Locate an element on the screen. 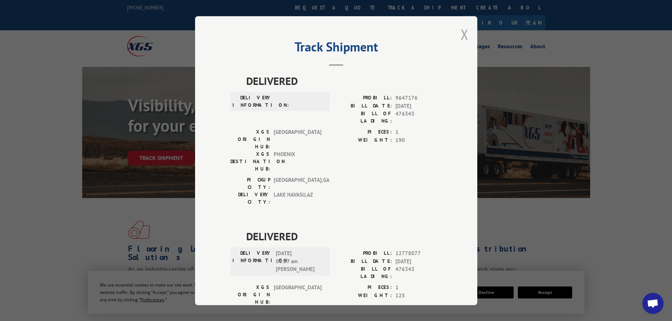 The height and width of the screenshot is (321, 672). span: 9647176 is located at coordinates (419, 98).